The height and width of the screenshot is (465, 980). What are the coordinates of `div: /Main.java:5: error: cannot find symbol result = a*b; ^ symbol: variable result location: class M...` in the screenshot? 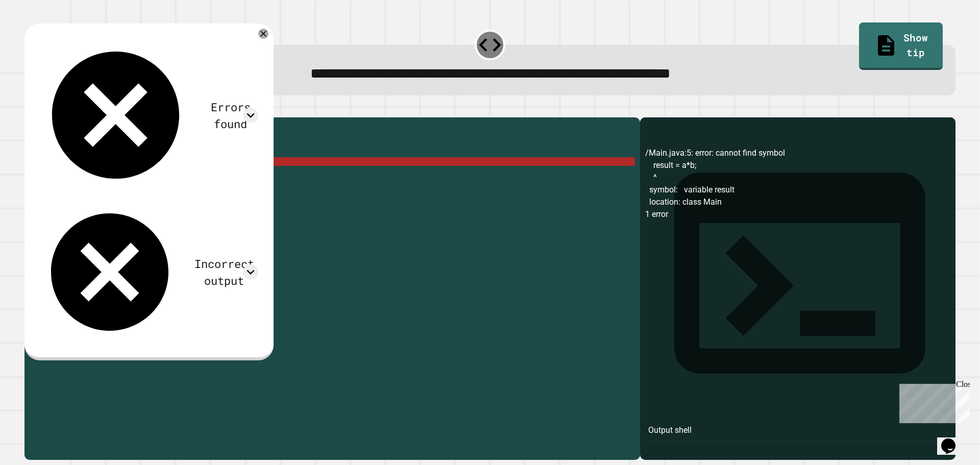 It's located at (798, 303).